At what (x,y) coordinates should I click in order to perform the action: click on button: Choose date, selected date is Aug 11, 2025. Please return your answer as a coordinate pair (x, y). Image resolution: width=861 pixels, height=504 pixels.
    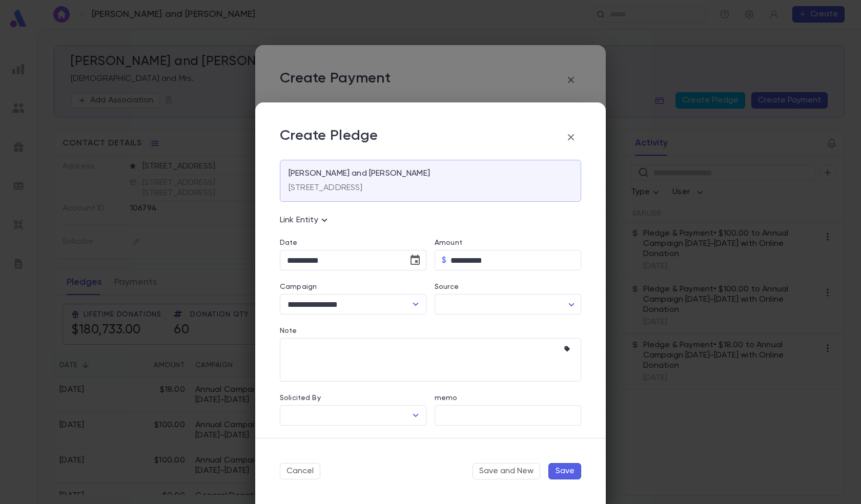
    Looking at the image, I should click on (415, 260).